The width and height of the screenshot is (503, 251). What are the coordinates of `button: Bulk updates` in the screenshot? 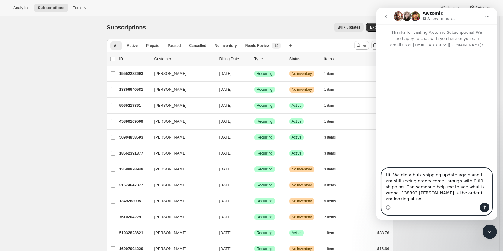 It's located at (348, 27).